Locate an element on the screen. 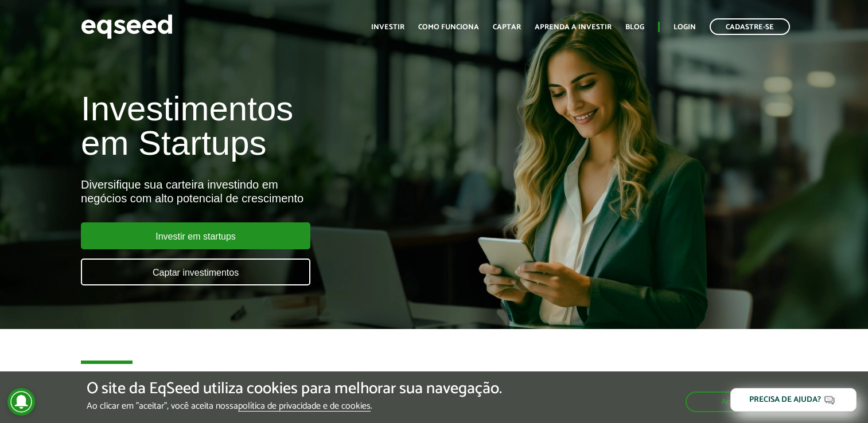 The image size is (868, 423). a: Captar is located at coordinates (507, 27).